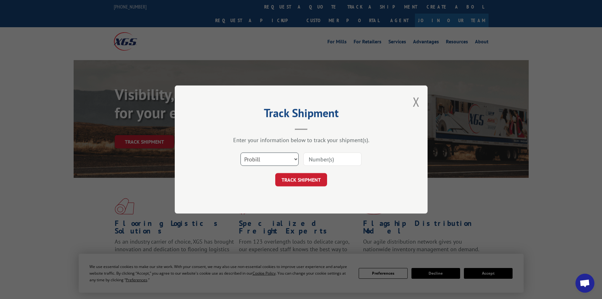 Image resolution: width=602 pixels, height=299 pixels. What do you see at coordinates (301, 114) in the screenshot?
I see `h2: Track Shipment` at bounding box center [301, 114].